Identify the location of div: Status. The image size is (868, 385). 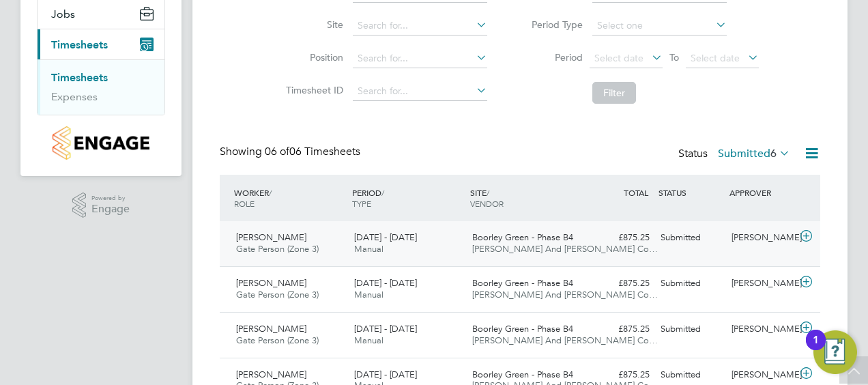
(736, 154).